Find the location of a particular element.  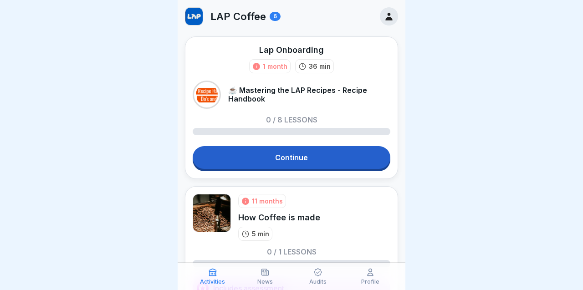

div: 11 months is located at coordinates (267, 201).